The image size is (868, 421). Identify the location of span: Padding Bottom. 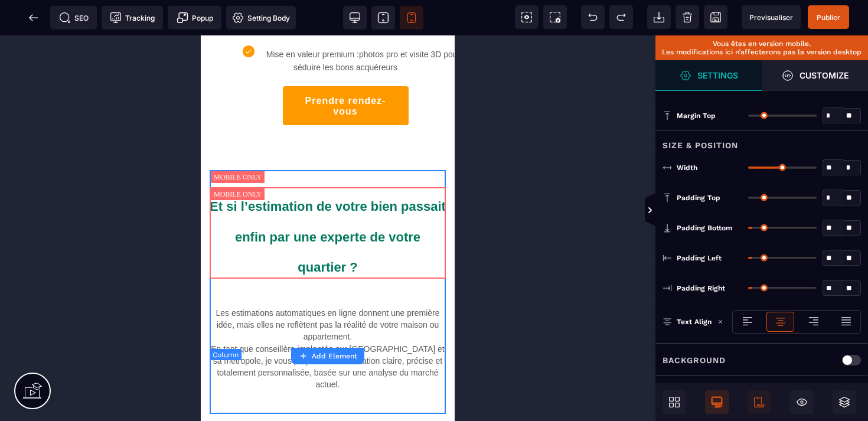
(705, 228).